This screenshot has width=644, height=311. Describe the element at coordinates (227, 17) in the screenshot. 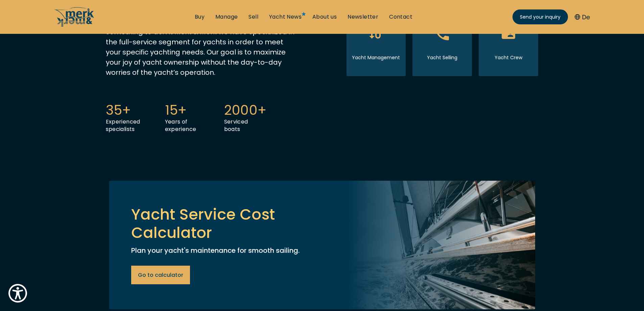

I see `a: Manage` at that location.